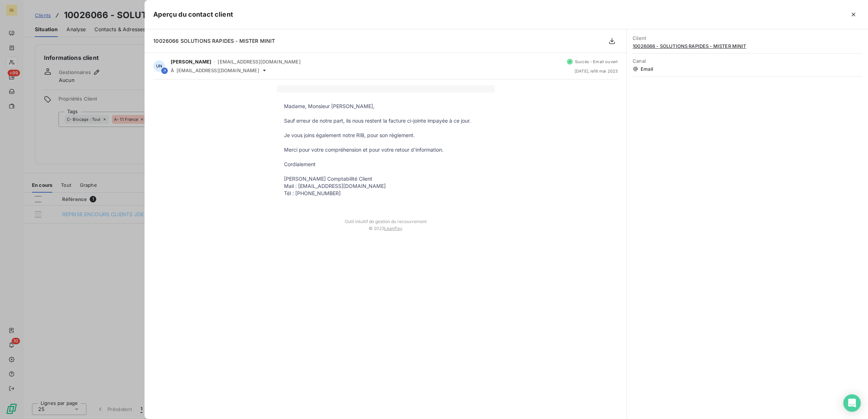 This screenshot has height=419, width=868. Describe the element at coordinates (747, 46) in the screenshot. I see `span: 10026066 - SOLUTIONS RAPIDES - MISTER MINIT` at that location.